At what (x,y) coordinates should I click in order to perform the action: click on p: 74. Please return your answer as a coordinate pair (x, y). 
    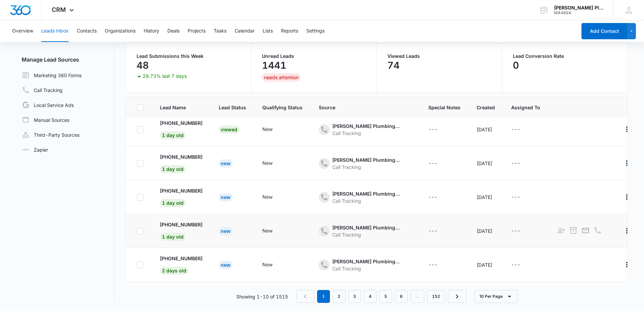
    Looking at the image, I should click on (393, 65).